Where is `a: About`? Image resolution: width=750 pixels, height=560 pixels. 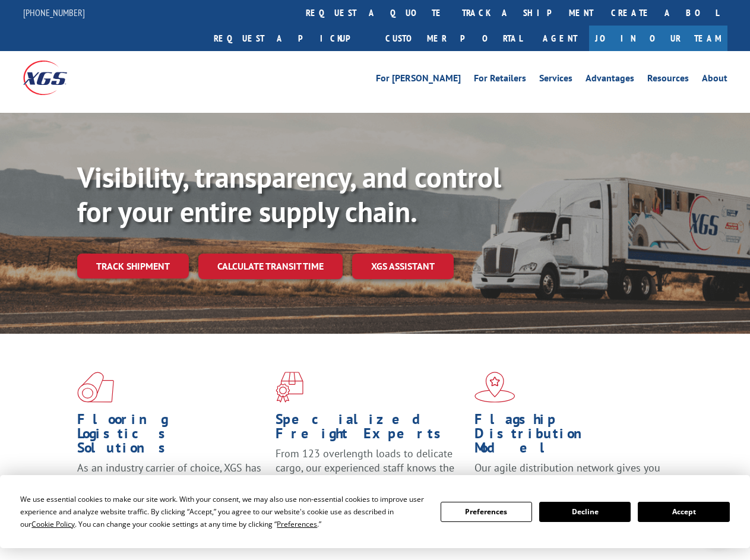 a: About is located at coordinates (714, 80).